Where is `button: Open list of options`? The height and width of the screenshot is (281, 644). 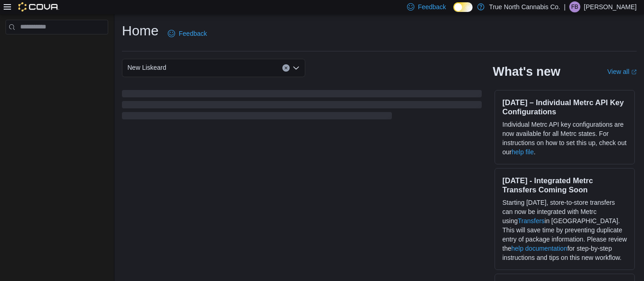 button: Open list of options is located at coordinates (296, 68).